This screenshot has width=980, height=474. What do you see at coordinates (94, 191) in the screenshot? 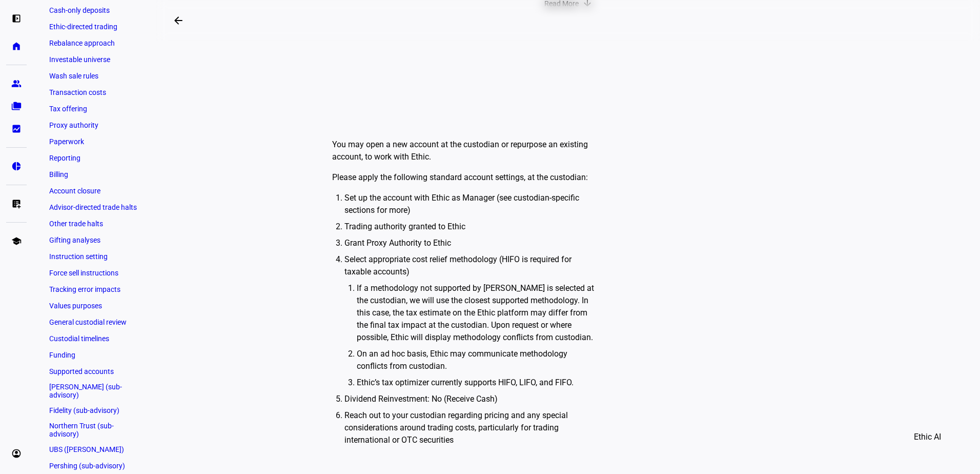
I see `a: Account closure` at bounding box center [94, 191].